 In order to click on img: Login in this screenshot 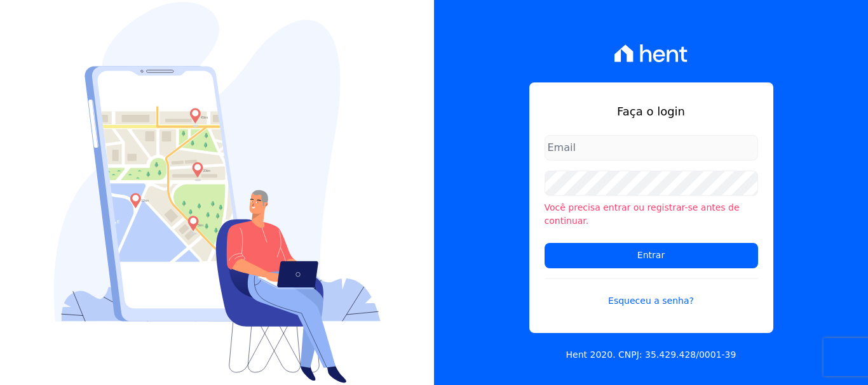, I will do `click(217, 192)`.